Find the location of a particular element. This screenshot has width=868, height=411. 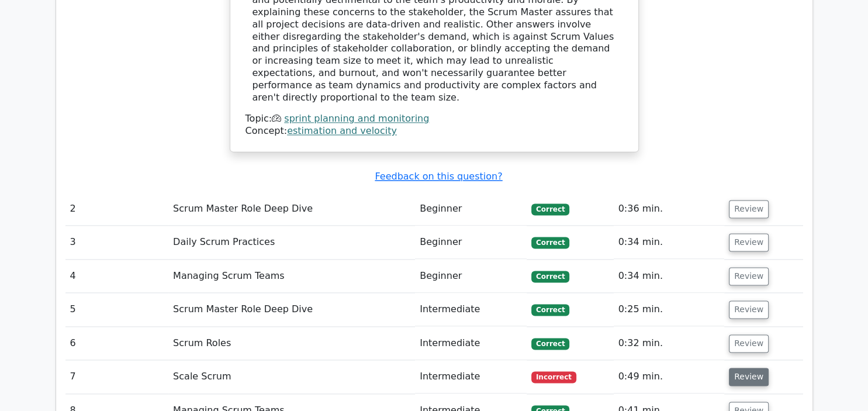

div: Concept: is located at coordinates (434, 131).